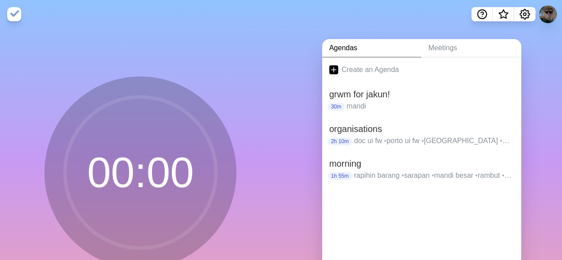 Image resolution: width=562 pixels, height=260 pixels. Describe the element at coordinates (14, 14) in the screenshot. I see `img: timeblocks logo` at that location.